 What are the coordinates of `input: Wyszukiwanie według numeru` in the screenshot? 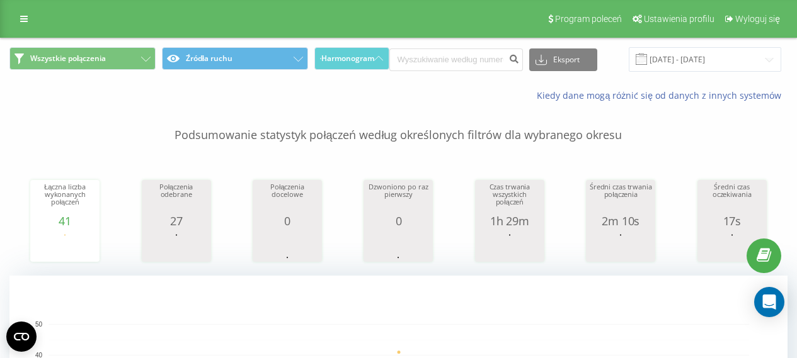 It's located at (456, 60).